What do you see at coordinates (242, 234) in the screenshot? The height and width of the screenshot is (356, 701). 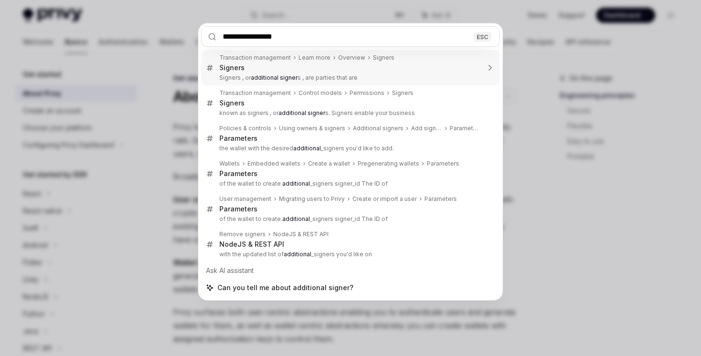 I see `div: Remove signers` at bounding box center [242, 234].